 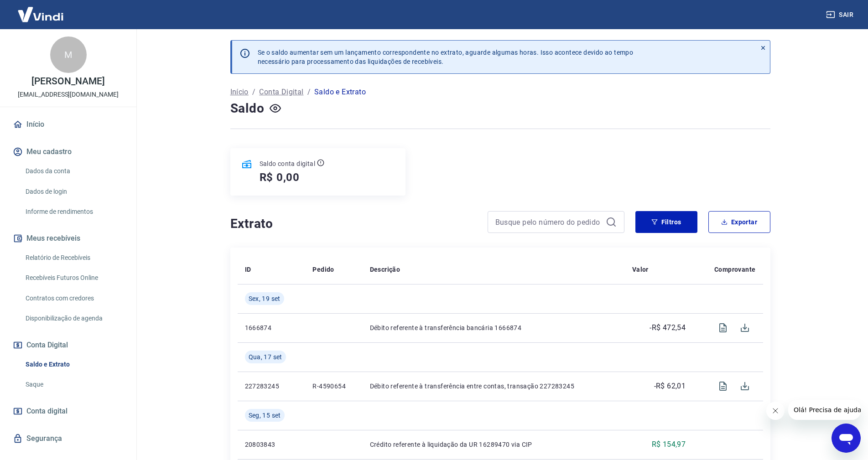 What do you see at coordinates (494, 445) in the screenshot?
I see `p: Crédito referente à liquidação da UR 16289470 via CIP` at bounding box center [494, 445].